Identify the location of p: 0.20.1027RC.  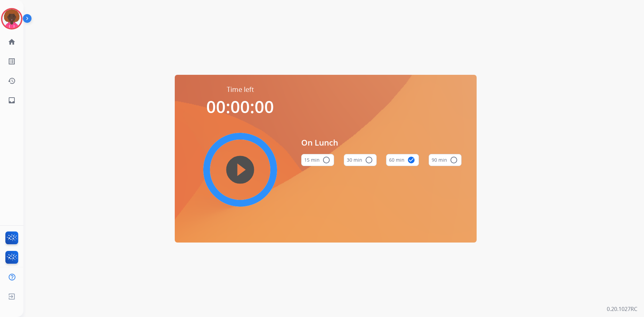
(622, 308).